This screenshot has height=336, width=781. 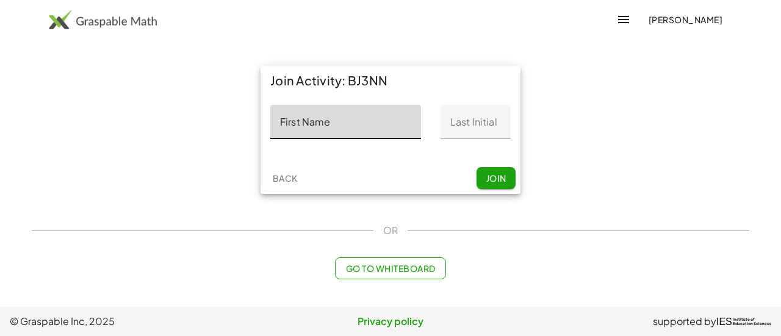 What do you see at coordinates (391, 81) in the screenshot?
I see `div: Join Activity: BJ3NN` at bounding box center [391, 81].